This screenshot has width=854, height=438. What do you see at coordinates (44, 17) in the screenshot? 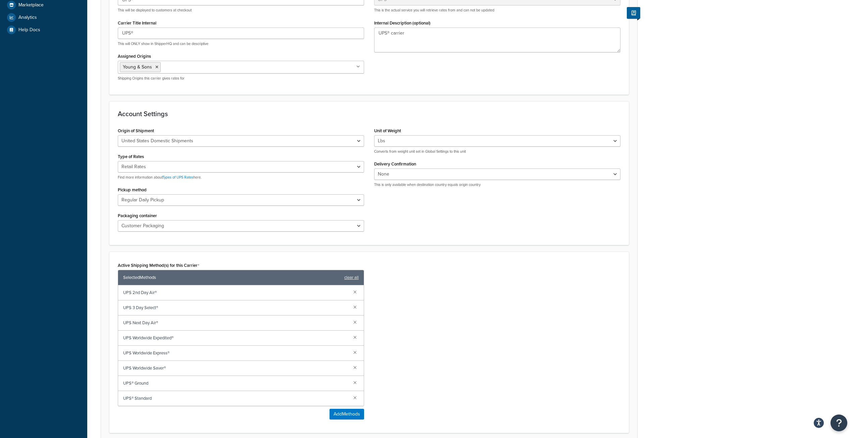
I see `a: Analytics` at bounding box center [44, 17].